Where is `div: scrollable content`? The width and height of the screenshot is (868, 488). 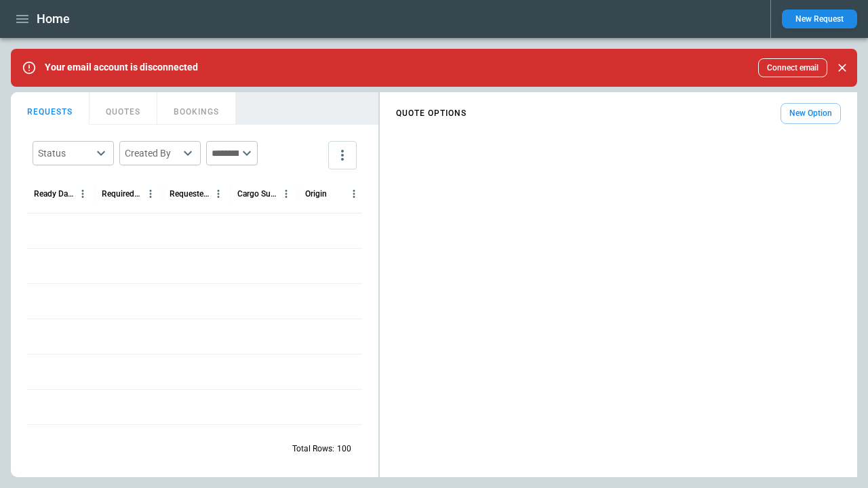
div: scrollable content is located at coordinates (619, 113).